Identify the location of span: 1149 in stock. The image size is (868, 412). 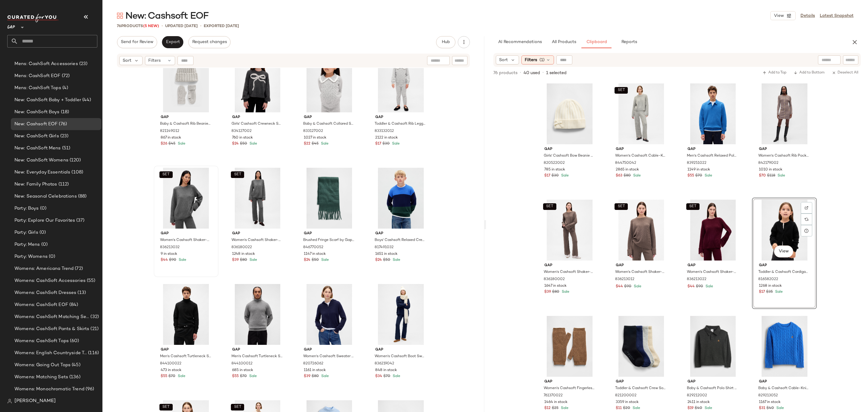
(699, 170).